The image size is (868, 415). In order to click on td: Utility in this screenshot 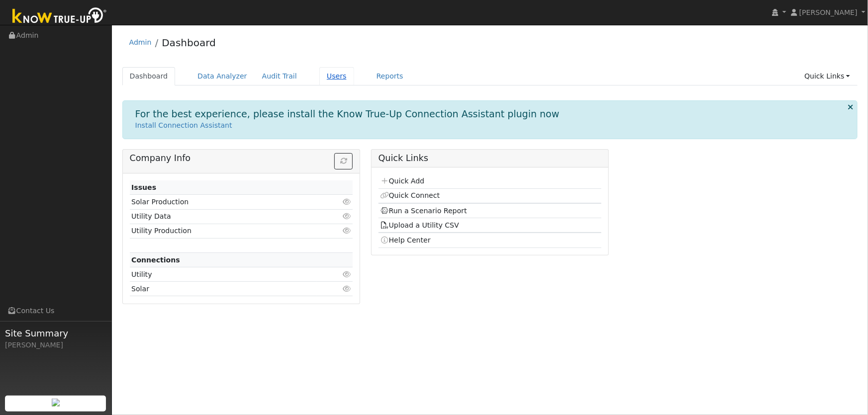, I will do `click(223, 274)`.